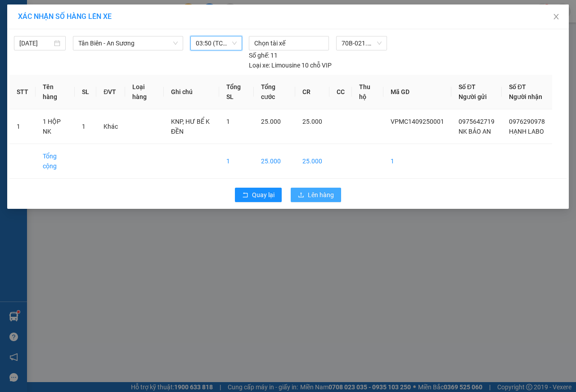 This screenshot has width=576, height=392. I want to click on span: 01 Võ Văn Truyện, KP.1, Phường 2, so click(97, 33).